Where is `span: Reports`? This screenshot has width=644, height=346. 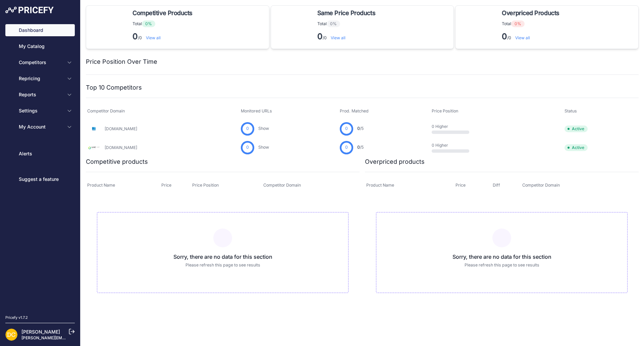
span: Reports is located at coordinates (41, 94).